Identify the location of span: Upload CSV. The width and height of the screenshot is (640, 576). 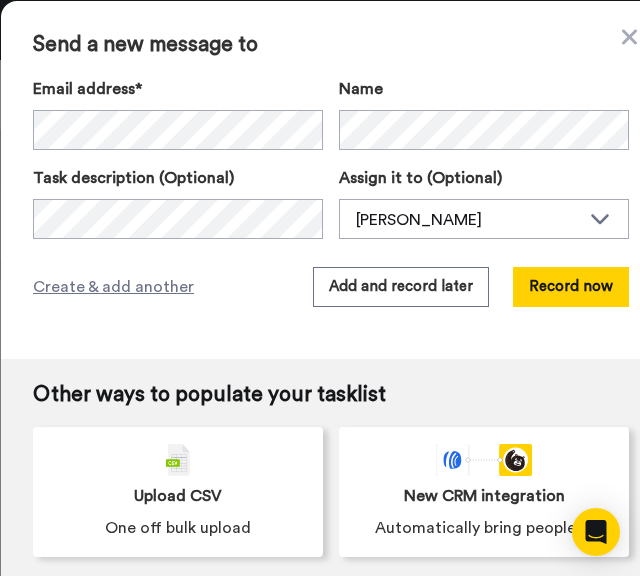
(178, 496).